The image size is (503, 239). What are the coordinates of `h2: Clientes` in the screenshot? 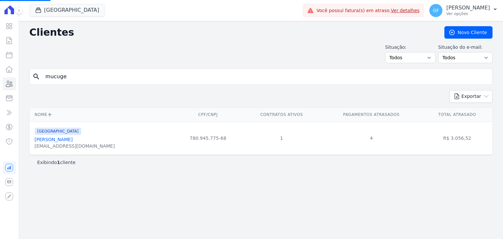 It's located at (231, 32).